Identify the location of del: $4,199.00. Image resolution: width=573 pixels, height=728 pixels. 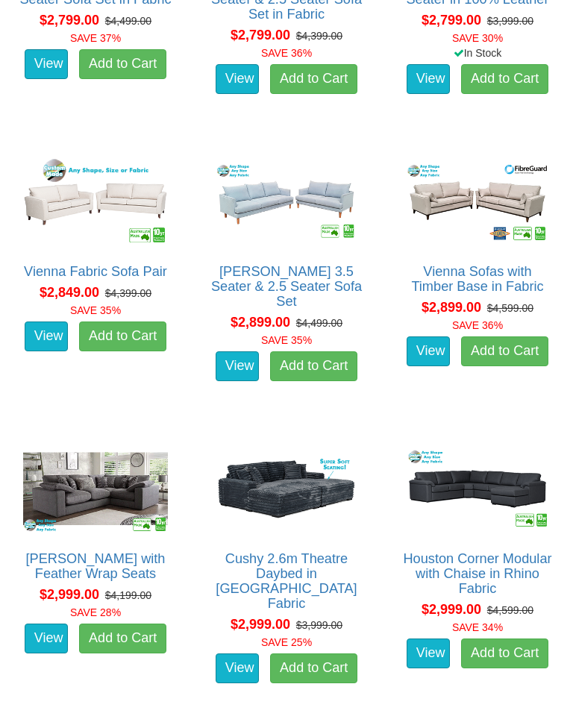
(128, 595).